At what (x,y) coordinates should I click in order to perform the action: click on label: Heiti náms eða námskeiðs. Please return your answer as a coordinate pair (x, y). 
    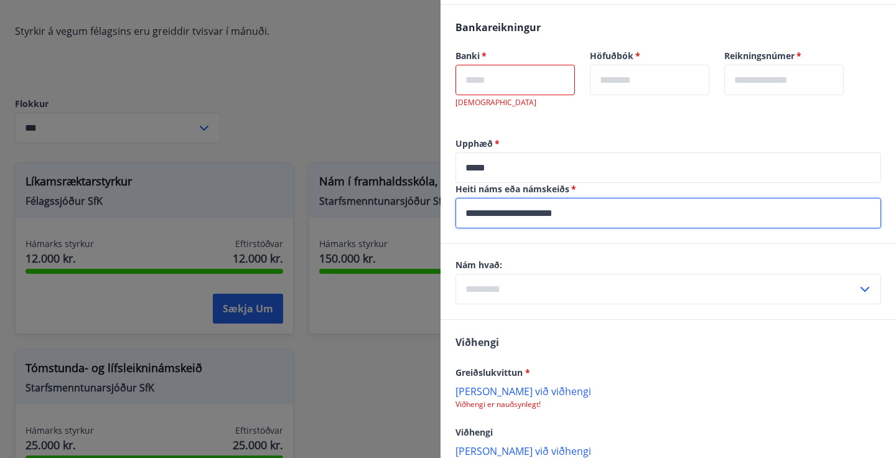
    Looking at the image, I should click on (668, 189).